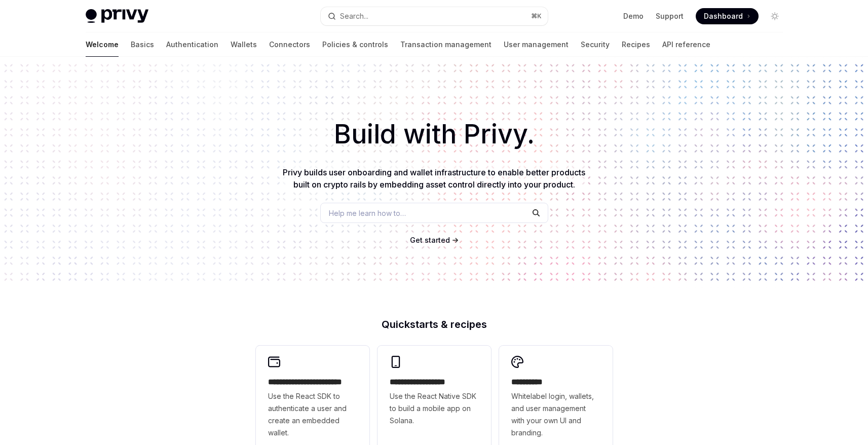  I want to click on a: Wallets, so click(244, 44).